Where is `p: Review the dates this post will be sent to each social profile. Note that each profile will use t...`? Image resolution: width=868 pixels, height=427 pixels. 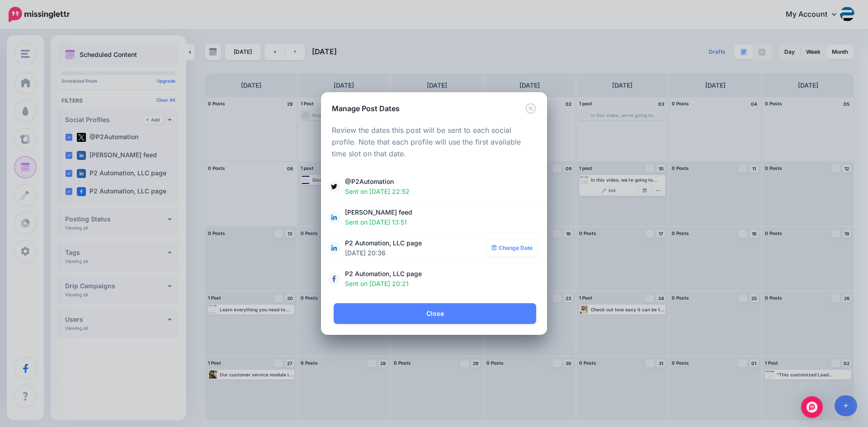 p: Review the dates this post will be sent to each social profile. Note that each profile will use t... is located at coordinates (434, 142).